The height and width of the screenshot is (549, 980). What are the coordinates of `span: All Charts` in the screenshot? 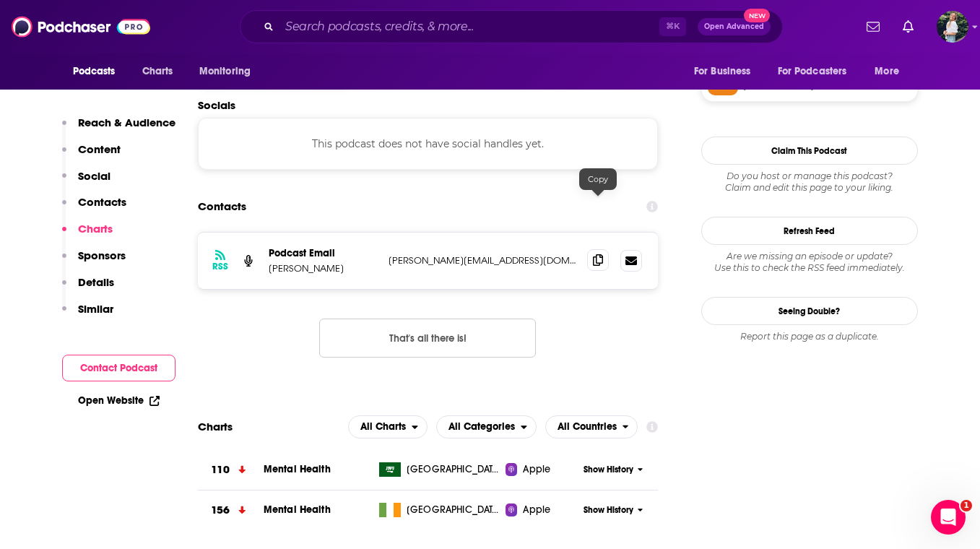 It's located at (383, 427).